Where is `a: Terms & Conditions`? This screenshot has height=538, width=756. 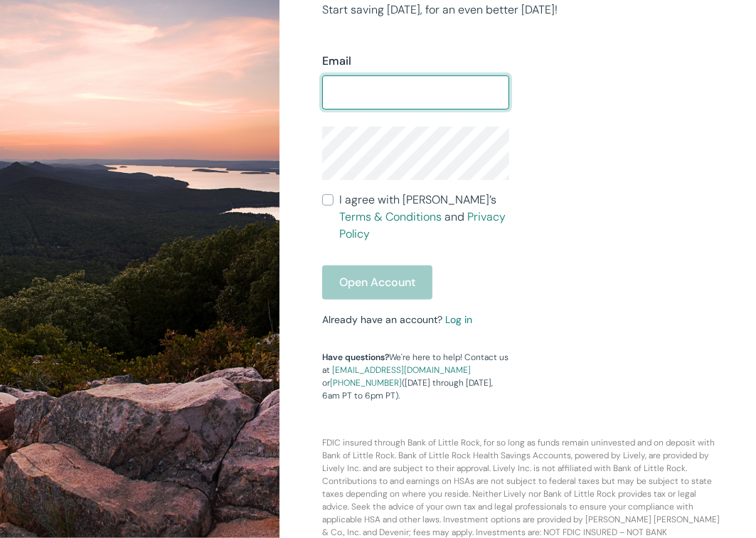
a: Terms & Conditions is located at coordinates (391, 217).